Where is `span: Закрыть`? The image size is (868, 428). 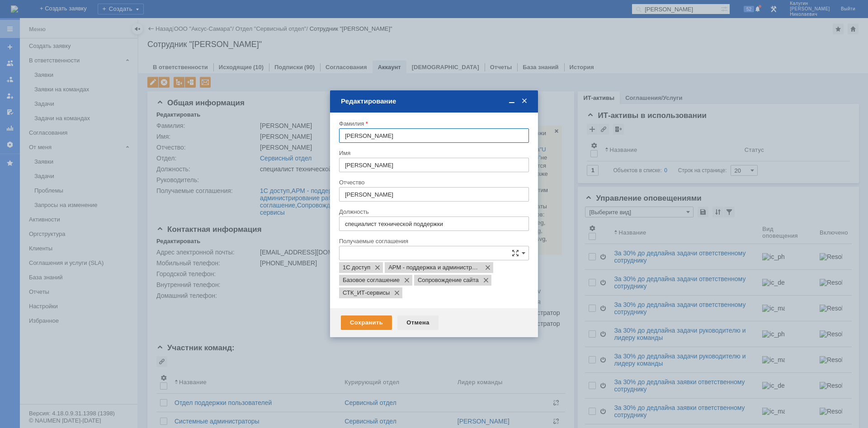 span: Закрыть is located at coordinates (524, 101).